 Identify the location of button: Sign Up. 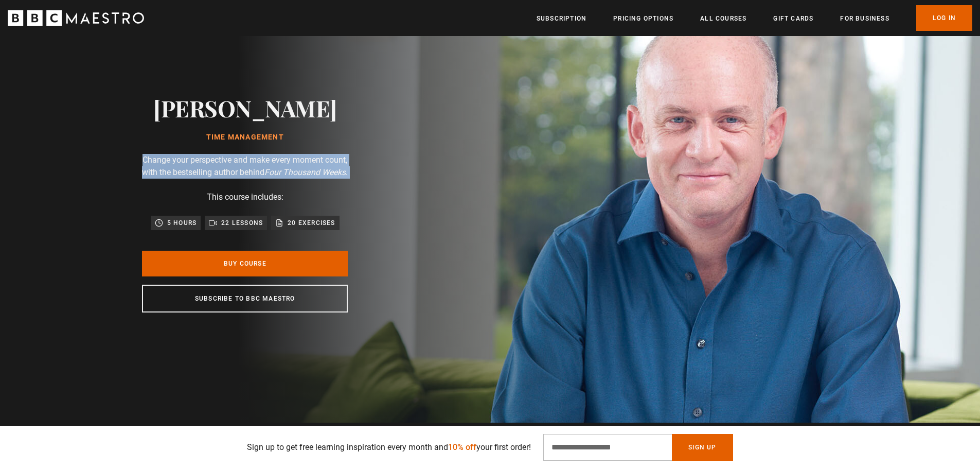
(702, 447).